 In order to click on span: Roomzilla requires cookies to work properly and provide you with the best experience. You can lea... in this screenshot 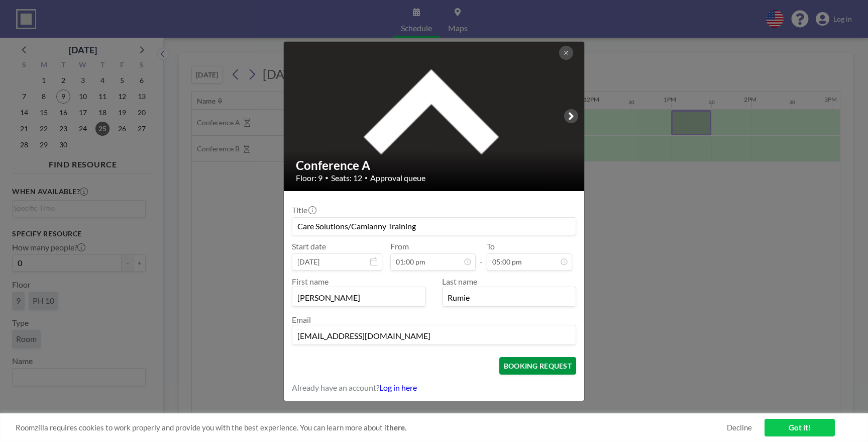, I will do `click(371, 427)`.